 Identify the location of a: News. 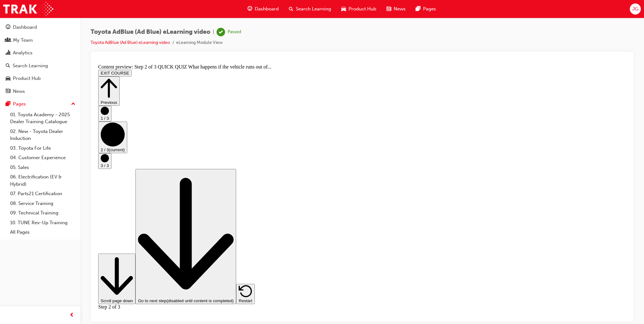
(40, 91).